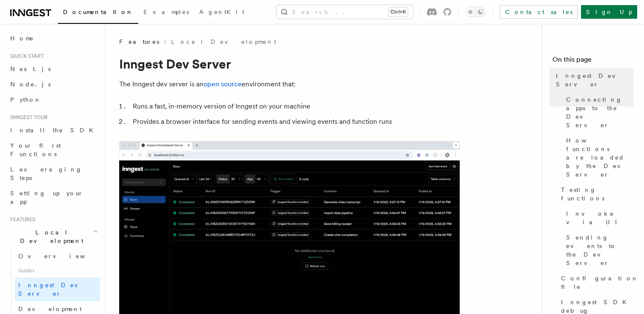 This screenshot has width=644, height=314. What do you see at coordinates (289, 84) in the screenshot?
I see `p: The Inngest dev server is an environment that:` at bounding box center [289, 84].